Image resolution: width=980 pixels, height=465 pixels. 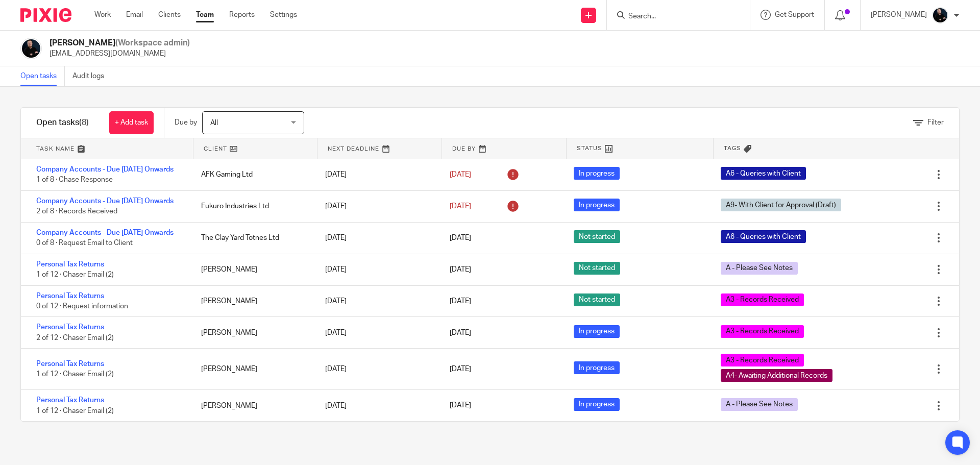 What do you see at coordinates (169, 15) in the screenshot?
I see `a: Clients` at bounding box center [169, 15].